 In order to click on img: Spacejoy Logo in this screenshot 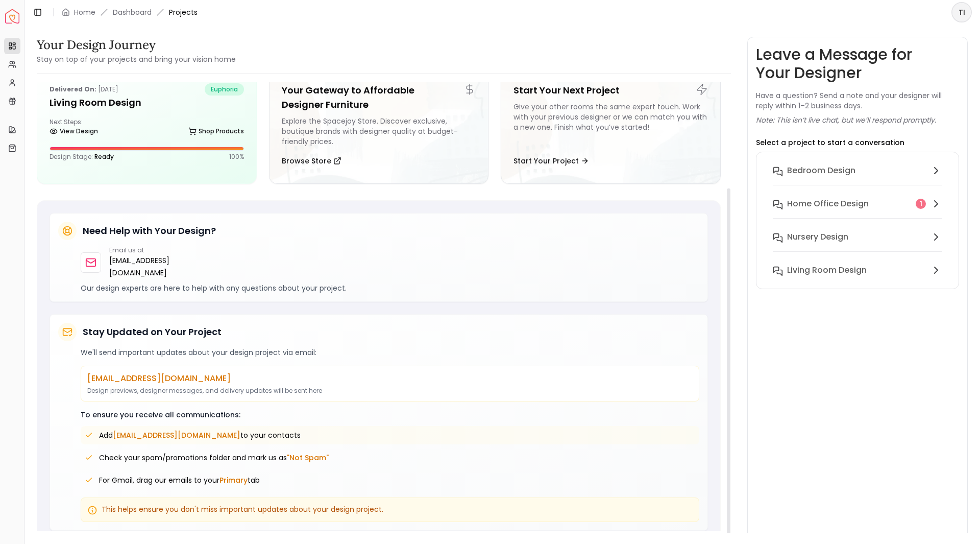, I will do `click(12, 16)`.